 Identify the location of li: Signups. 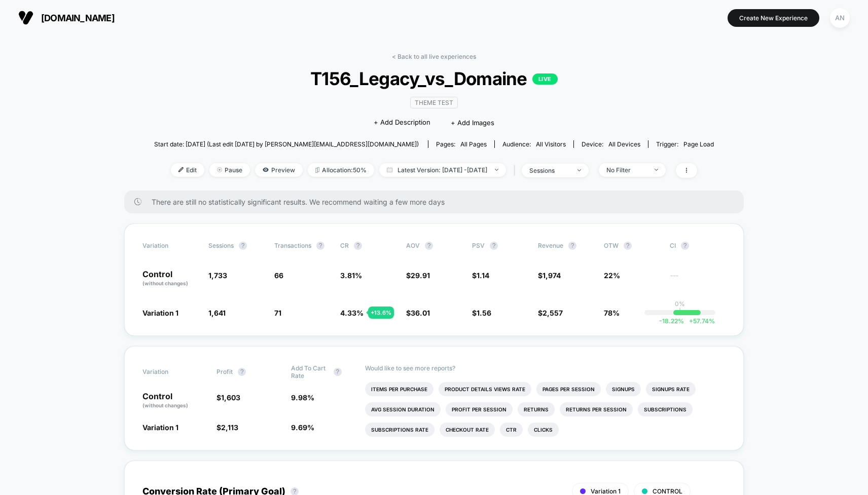
(623, 390).